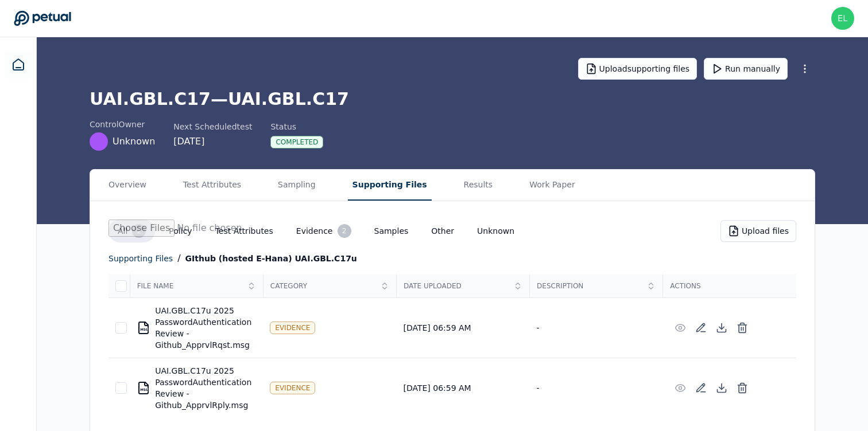  Describe the element at coordinates (323, 286) in the screenshot. I see `span: Category` at that location.